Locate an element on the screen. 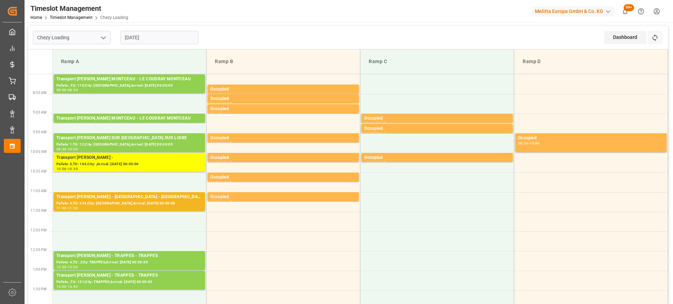 Image resolution: width=673 pixels, height=304 pixels. input: Type to search/select is located at coordinates (72, 37).